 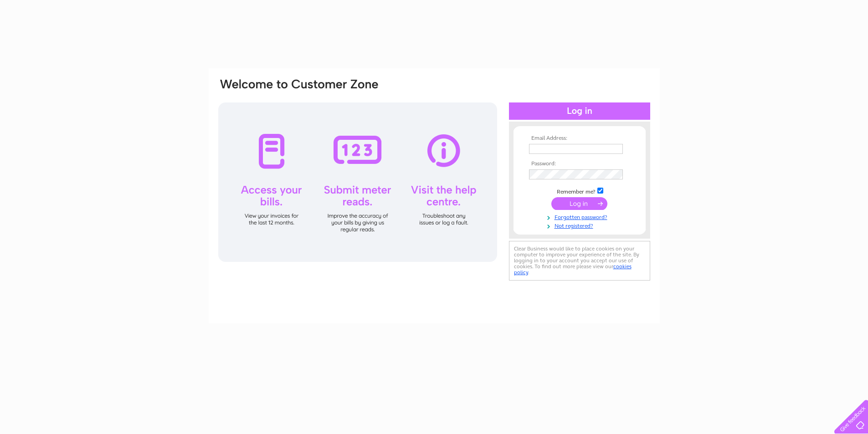 What do you see at coordinates (580, 164) in the screenshot?
I see `th: Password:` at bounding box center [580, 164].